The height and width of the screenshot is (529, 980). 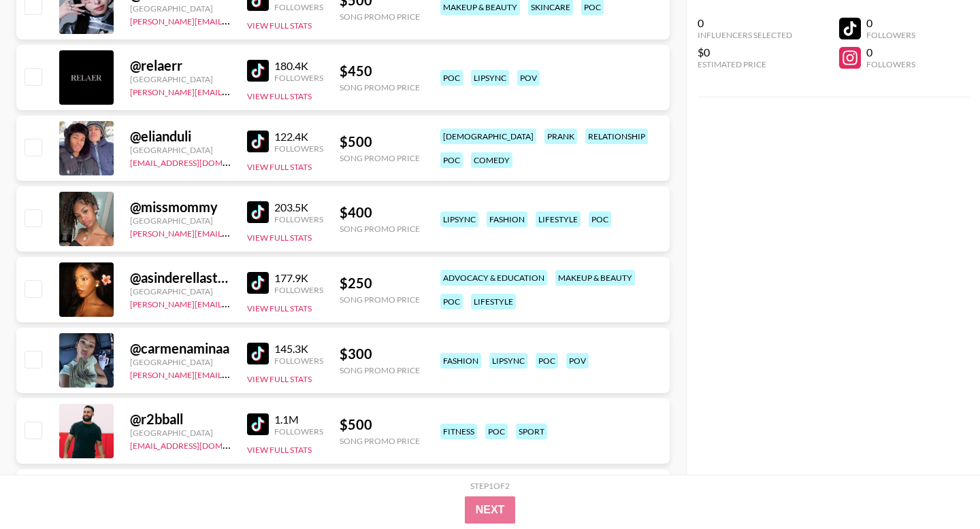 I want to click on div: advocacy & education, so click(x=493, y=278).